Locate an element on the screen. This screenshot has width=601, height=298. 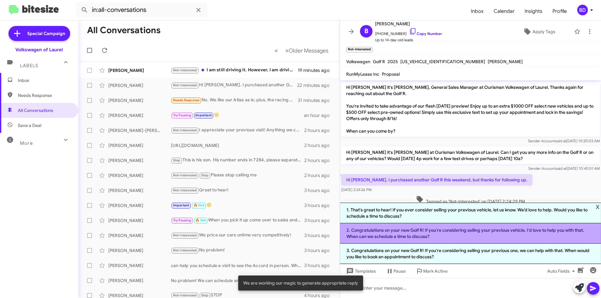
span: Auto Fields is located at coordinates (562, 271).